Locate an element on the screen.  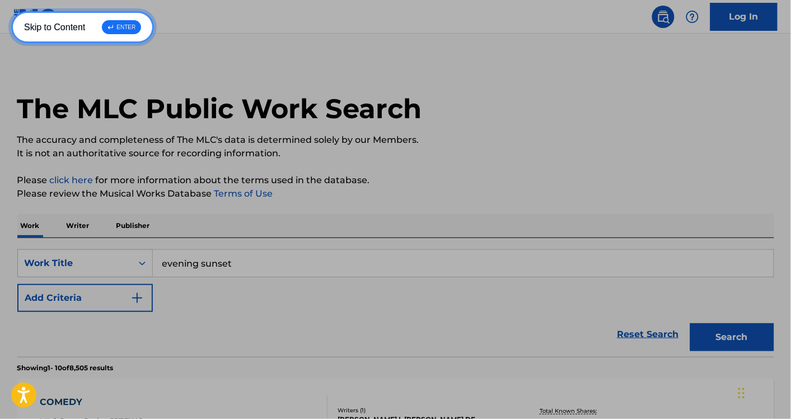
a: click here is located at coordinates (72, 180).